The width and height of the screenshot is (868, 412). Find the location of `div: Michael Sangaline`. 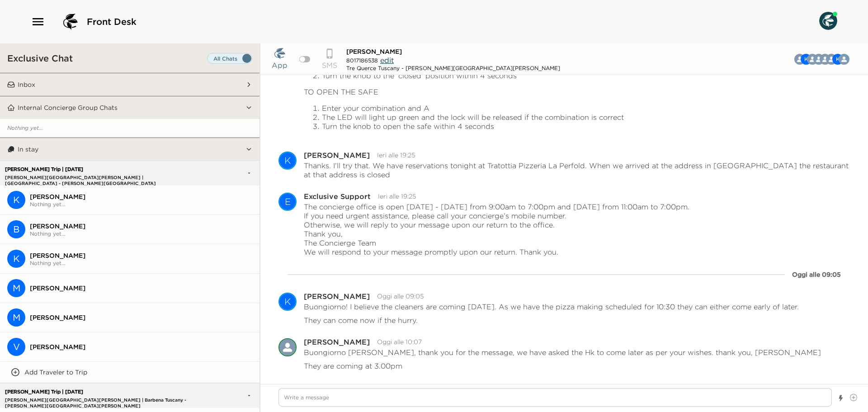

div: Michael Sangaline is located at coordinates (16, 318).